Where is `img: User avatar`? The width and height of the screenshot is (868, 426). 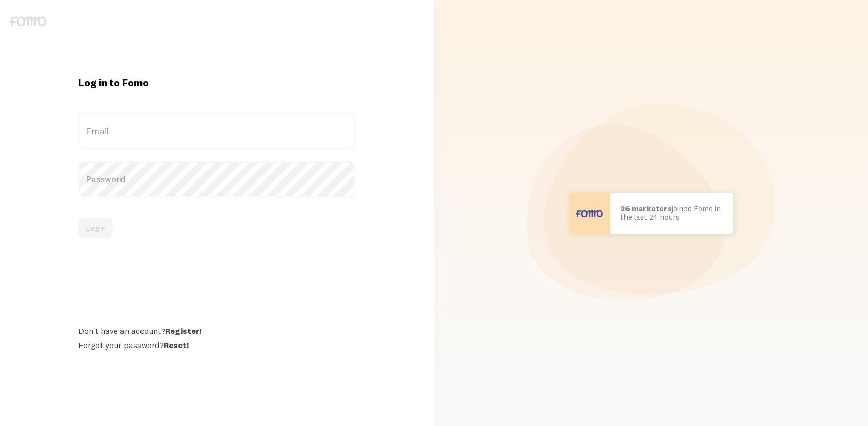 img: User avatar is located at coordinates (589, 213).